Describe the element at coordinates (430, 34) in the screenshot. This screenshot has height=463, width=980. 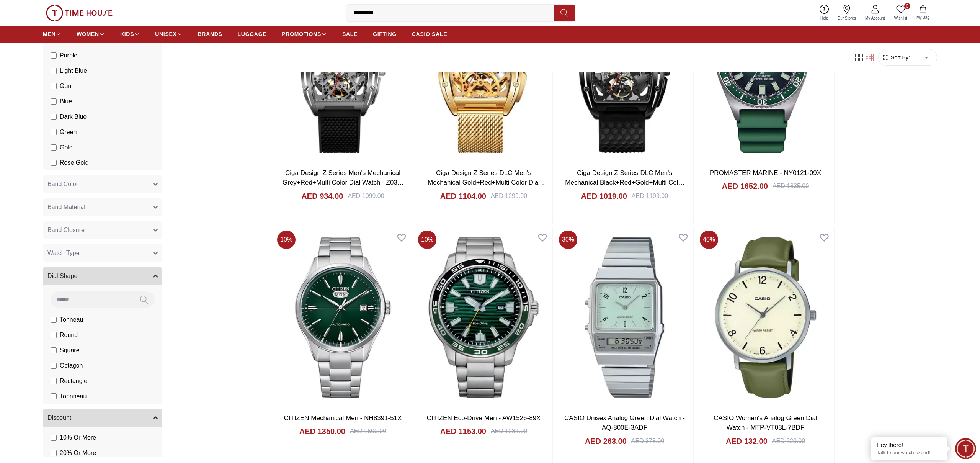
I see `span: CASIO SALE` at that location.